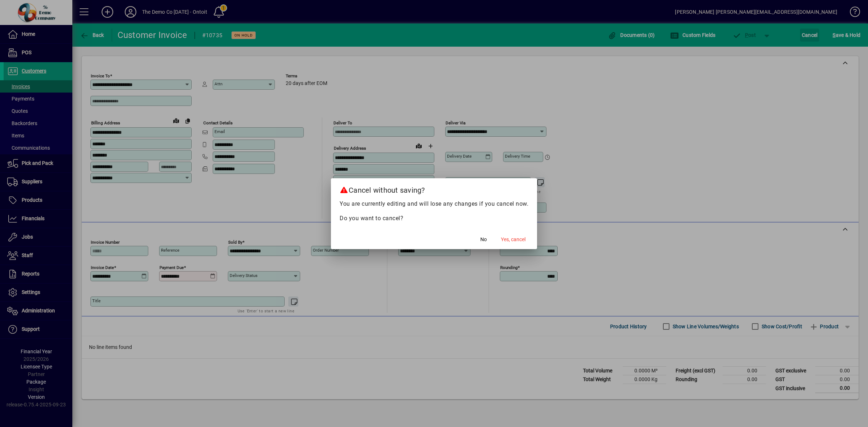  I want to click on h2: Cancel without saving?, so click(434, 188).